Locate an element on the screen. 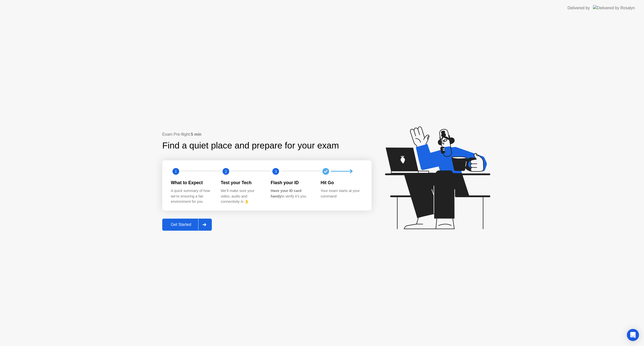 The width and height of the screenshot is (644, 346). div: Get Started is located at coordinates (181, 225).